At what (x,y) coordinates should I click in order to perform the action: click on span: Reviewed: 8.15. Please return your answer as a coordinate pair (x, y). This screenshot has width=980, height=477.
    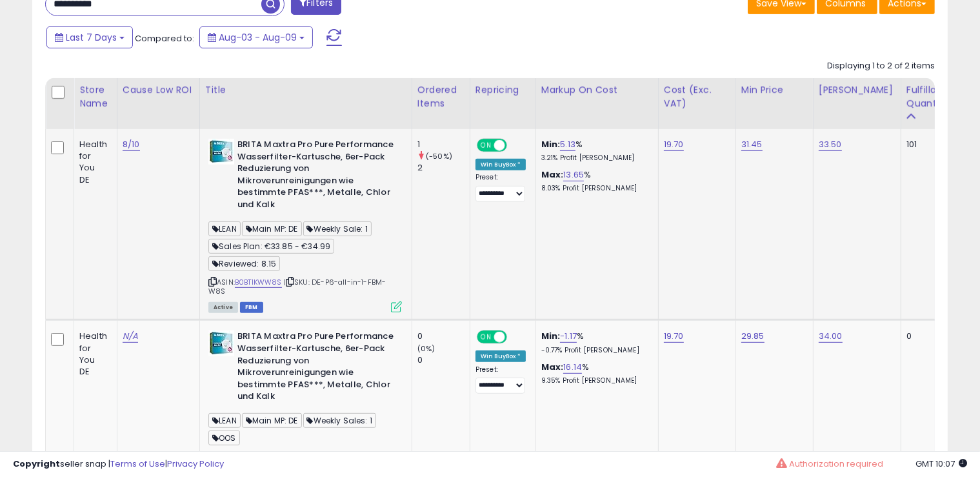
    Looking at the image, I should click on (244, 263).